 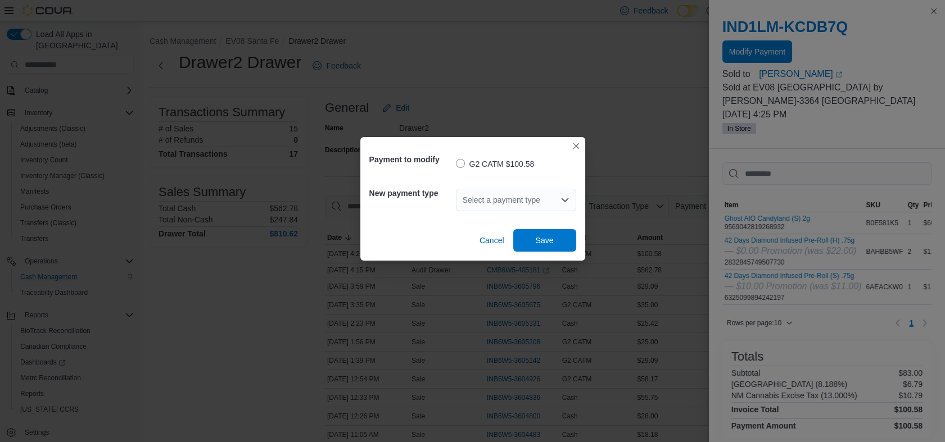 What do you see at coordinates (463, 200) in the screenshot?
I see `input: Accessible screen reader label` at bounding box center [463, 200].